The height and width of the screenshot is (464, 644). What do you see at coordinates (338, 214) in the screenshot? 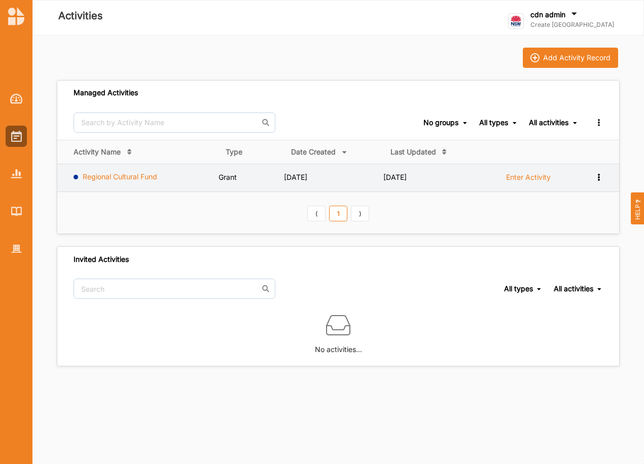
I see `a: 1` at bounding box center [338, 214].